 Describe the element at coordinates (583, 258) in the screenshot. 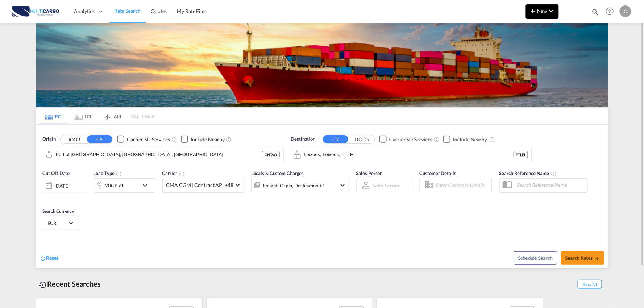

I see `span: Search Rates` at that location.